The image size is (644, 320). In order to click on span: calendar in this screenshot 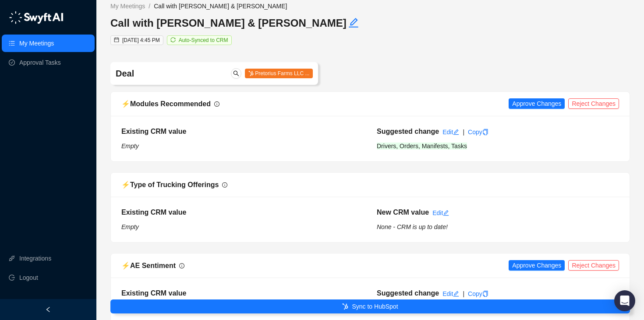, I will do `click(116, 40)`.